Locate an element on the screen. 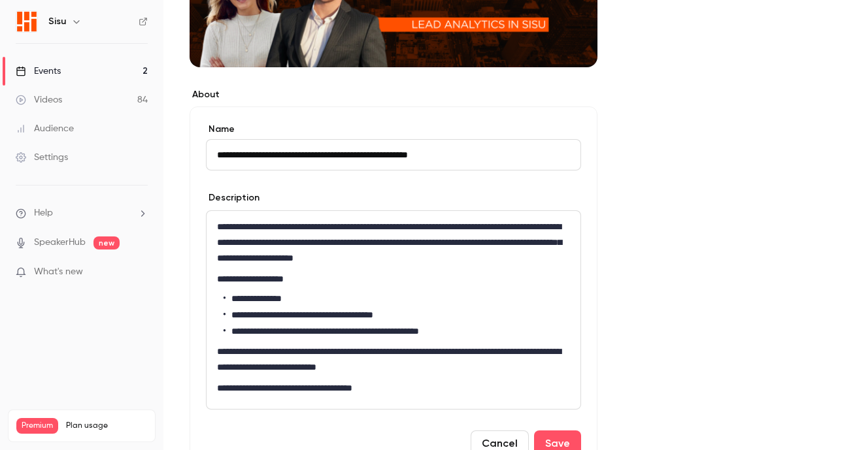 The height and width of the screenshot is (450, 855). h6: Sisu is located at coordinates (57, 22).